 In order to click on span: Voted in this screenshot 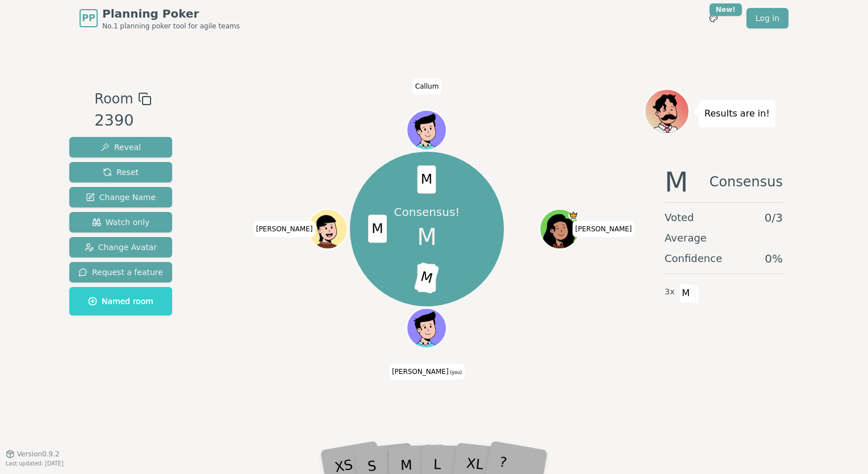, I will do `click(680, 218)`.